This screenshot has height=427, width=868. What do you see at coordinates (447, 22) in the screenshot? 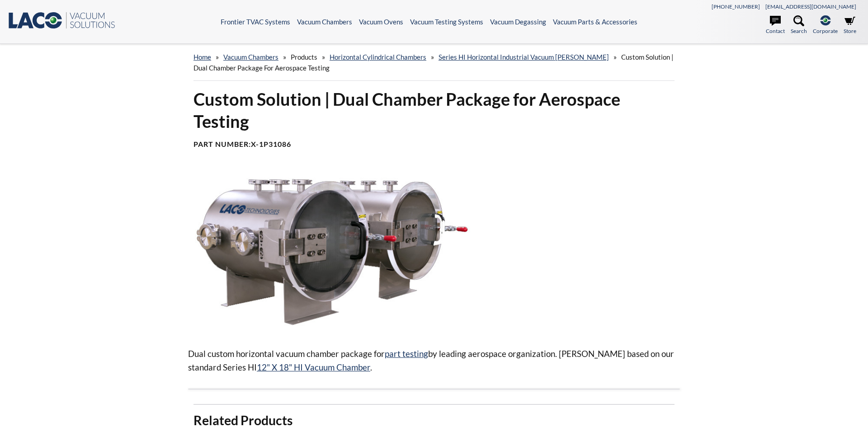
I see `a: Vacuum Testing Systems` at bounding box center [447, 22].